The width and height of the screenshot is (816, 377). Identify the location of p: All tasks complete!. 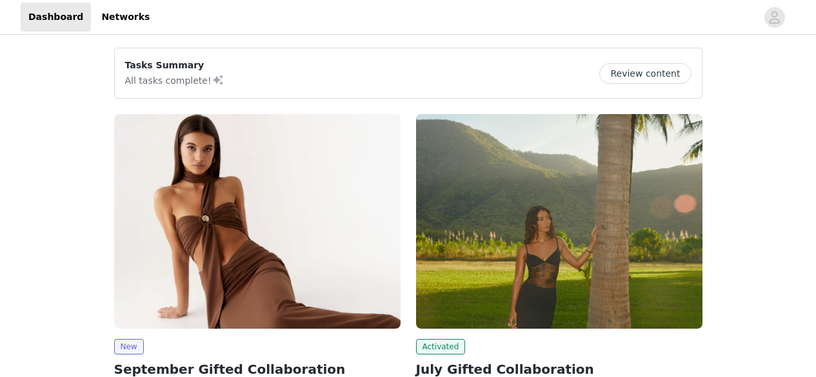
(175, 80).